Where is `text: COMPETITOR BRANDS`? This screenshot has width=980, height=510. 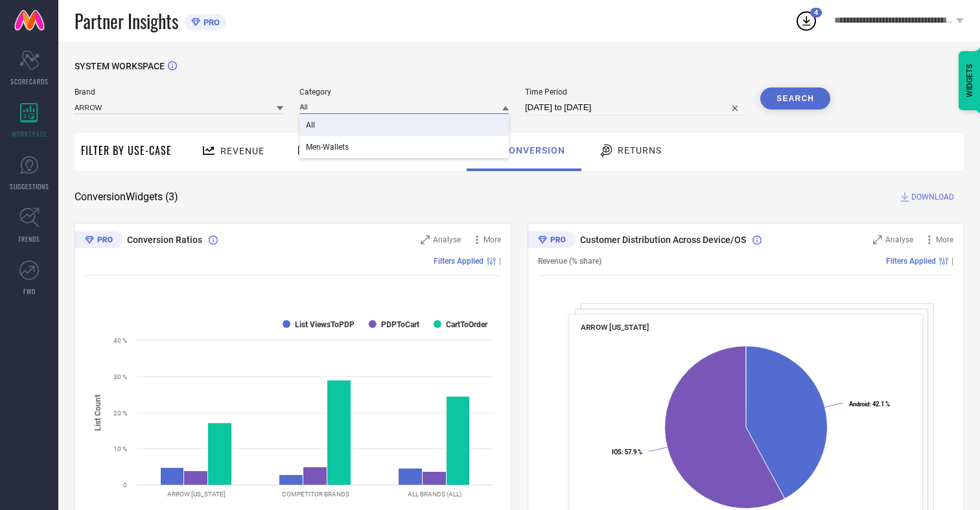 text: COMPETITOR BRANDS is located at coordinates (315, 493).